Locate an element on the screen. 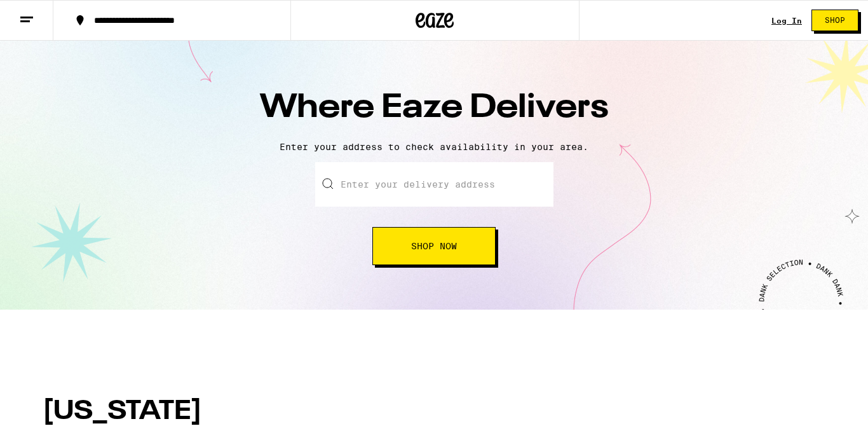  h1: Where Eaze Delivers is located at coordinates (434, 108).